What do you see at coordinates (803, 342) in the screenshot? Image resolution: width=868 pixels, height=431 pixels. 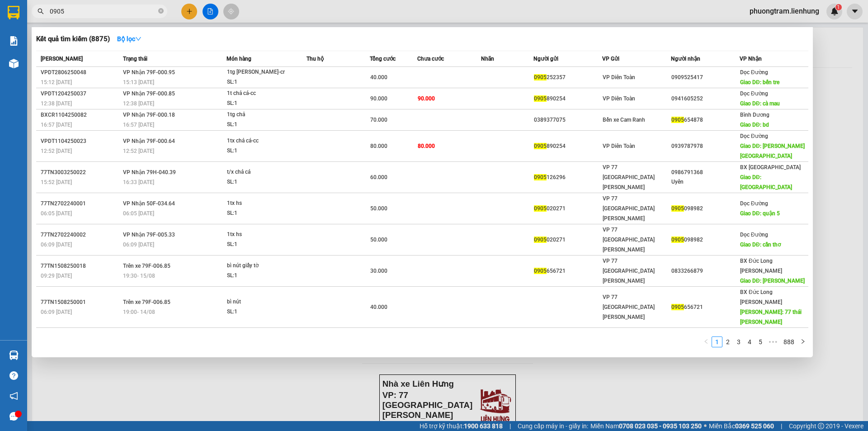 I see `li: Next Page` at bounding box center [803, 342].